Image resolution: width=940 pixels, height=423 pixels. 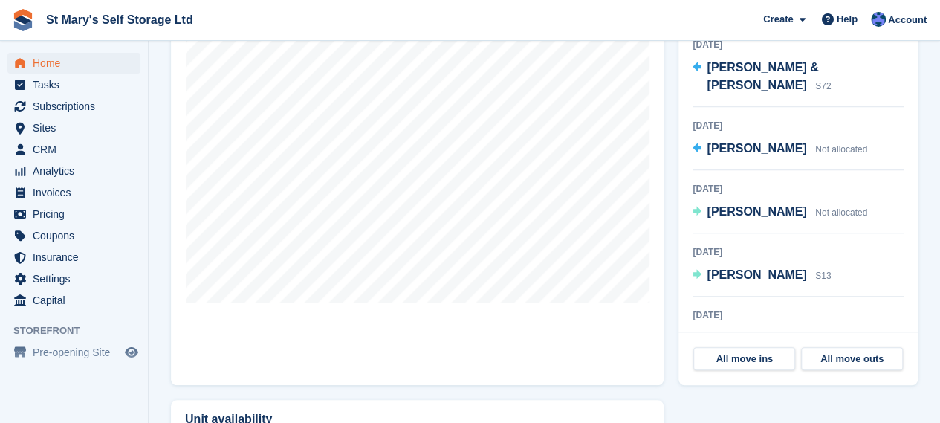 What do you see at coordinates (744, 359) in the screenshot?
I see `a: All move ins` at bounding box center [744, 359].